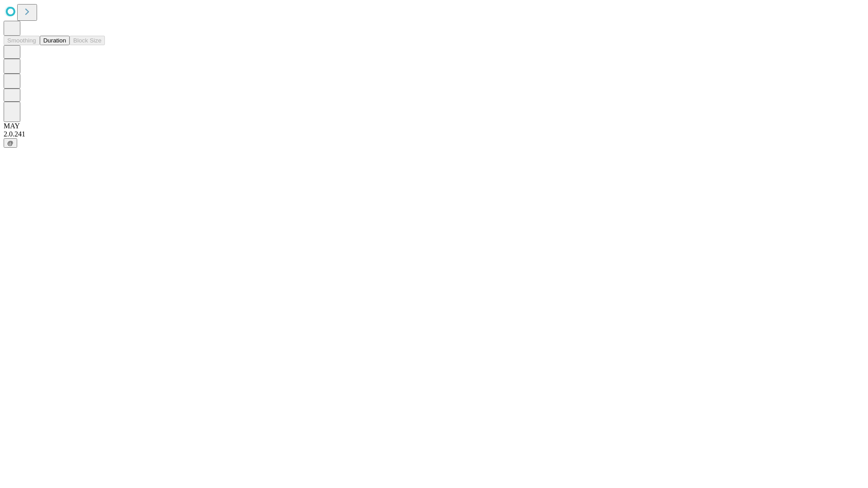  Describe the element at coordinates (55, 40) in the screenshot. I see `button: Duration` at that location.